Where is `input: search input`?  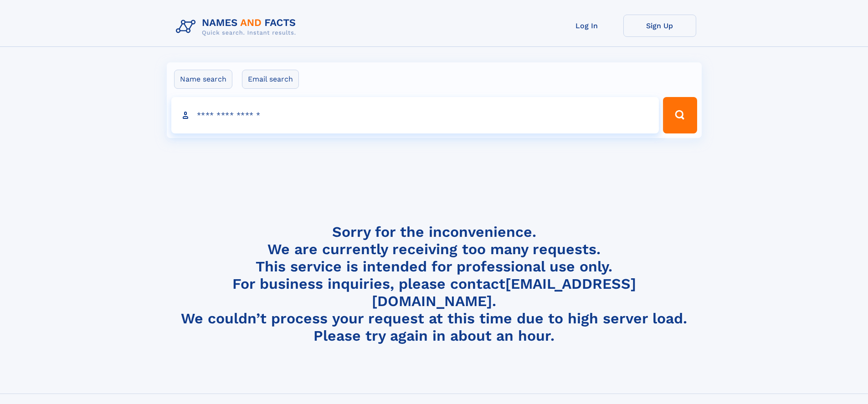
input: search input is located at coordinates (415, 115).